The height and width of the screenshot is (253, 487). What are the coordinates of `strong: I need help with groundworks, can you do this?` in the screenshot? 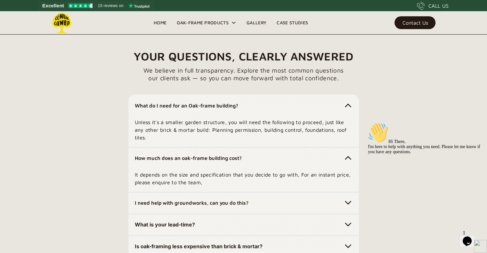 It's located at (192, 203).